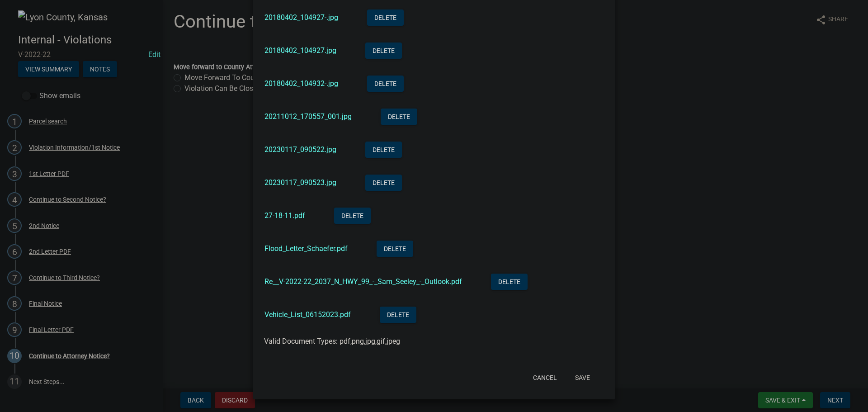 This screenshot has height=412, width=868. What do you see at coordinates (306, 248) in the screenshot?
I see `a: Flood_Letter_Schaefer.pdf` at bounding box center [306, 248].